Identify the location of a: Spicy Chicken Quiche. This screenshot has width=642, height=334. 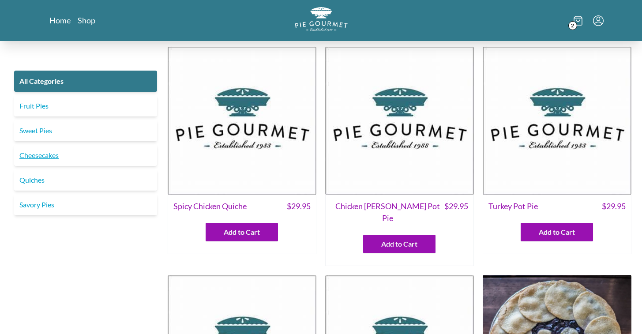
(242, 120).